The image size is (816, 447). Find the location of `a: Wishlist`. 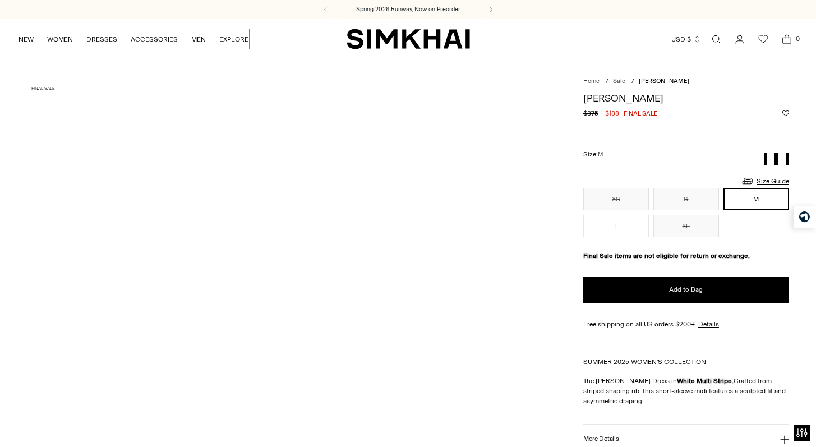

a: Wishlist is located at coordinates (764, 39).